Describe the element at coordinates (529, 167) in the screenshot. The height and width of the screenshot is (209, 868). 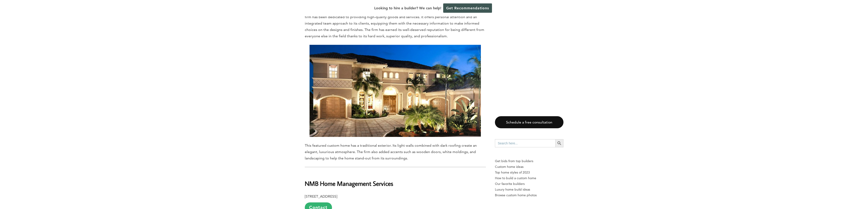
I see `a: Custom home ideas` at that location.